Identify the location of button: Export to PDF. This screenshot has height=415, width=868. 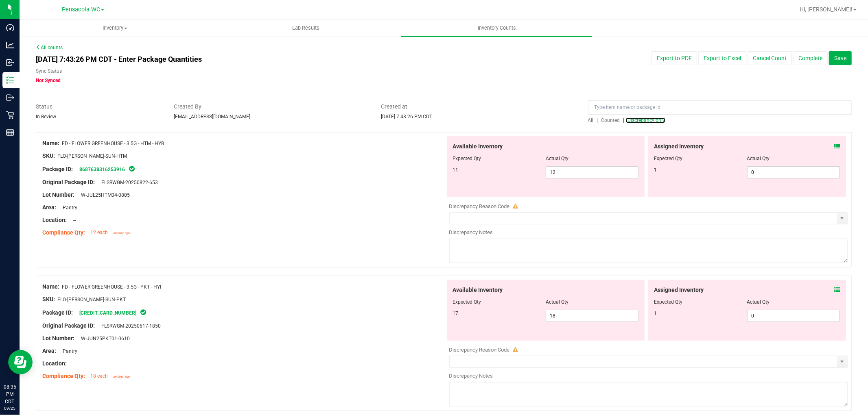
(674, 58).